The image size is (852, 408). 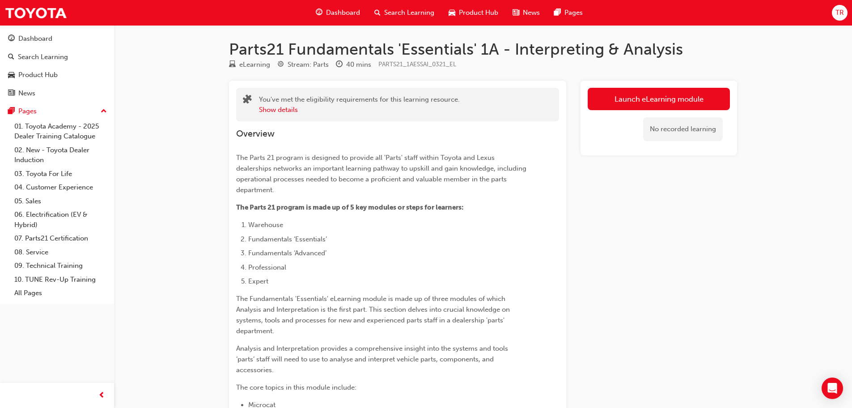 What do you see at coordinates (569, 13) in the screenshot?
I see `a: pages-iconPages` at bounding box center [569, 13].